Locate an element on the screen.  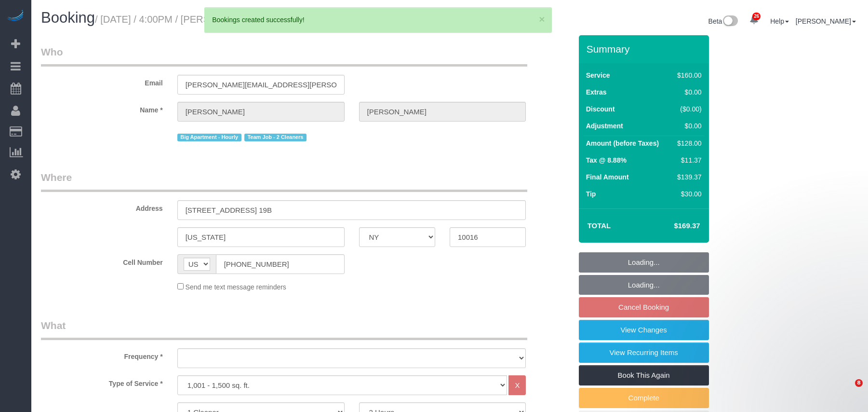
input: City is located at coordinates (261, 237).